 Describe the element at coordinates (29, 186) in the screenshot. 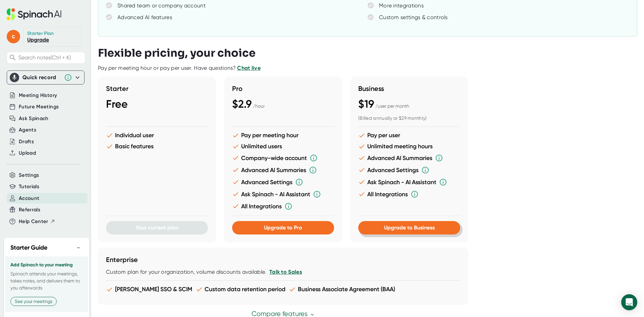

I see `span: Tutorials` at that location.